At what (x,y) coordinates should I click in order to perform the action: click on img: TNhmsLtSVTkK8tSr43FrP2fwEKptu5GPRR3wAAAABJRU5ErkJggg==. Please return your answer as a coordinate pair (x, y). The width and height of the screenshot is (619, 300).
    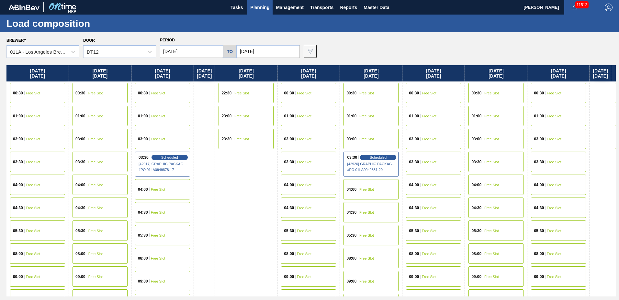
    Looking at the image, I should click on (24, 7).